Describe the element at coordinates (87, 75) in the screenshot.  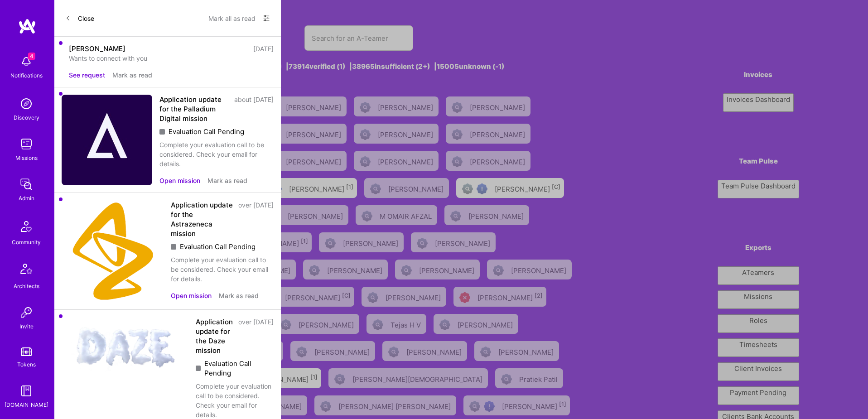
I see `button: See request` at that location.